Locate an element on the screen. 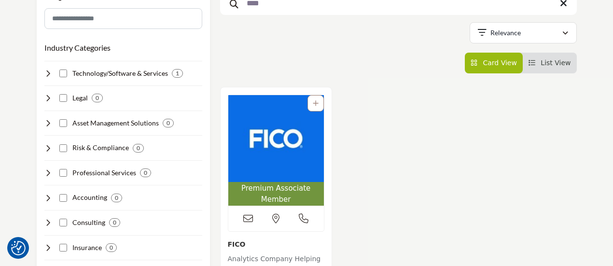 The width and height of the screenshot is (613, 266). button: Consent Preferences is located at coordinates (18, 248).